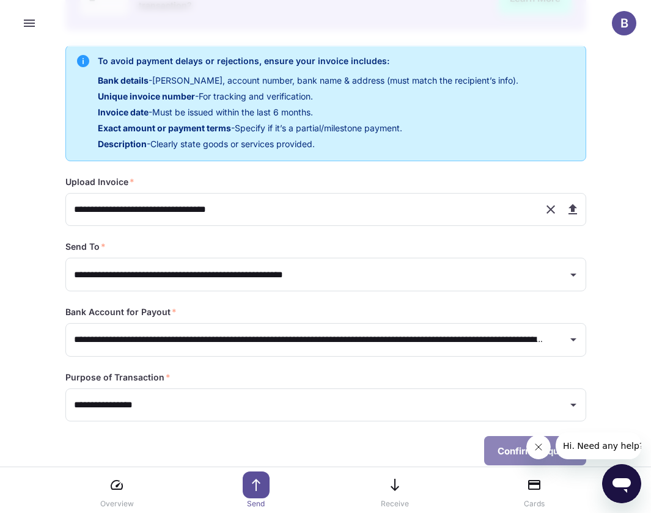 This screenshot has width=651, height=513. Describe the element at coordinates (86, 247) in the screenshot. I see `label: Send To` at that location.